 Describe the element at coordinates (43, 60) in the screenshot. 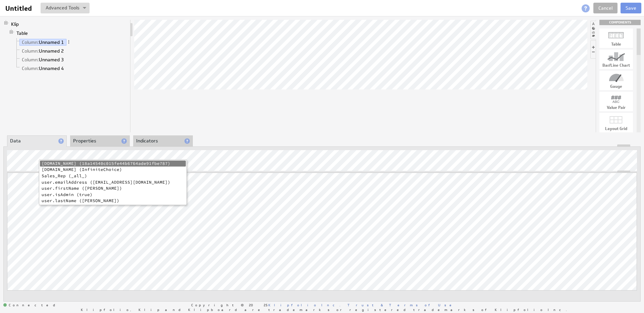

I see `a: Column: Unnamed 3` at that location.